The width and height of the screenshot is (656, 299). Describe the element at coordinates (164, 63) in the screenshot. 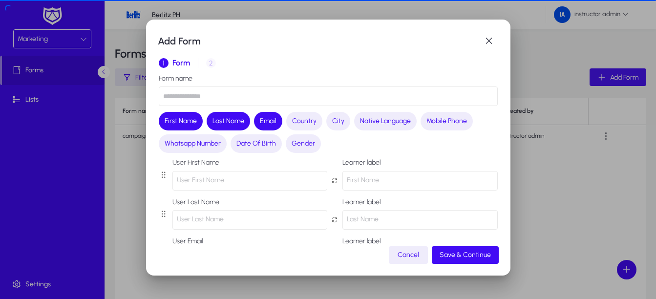

I see `span: 1` at that location.